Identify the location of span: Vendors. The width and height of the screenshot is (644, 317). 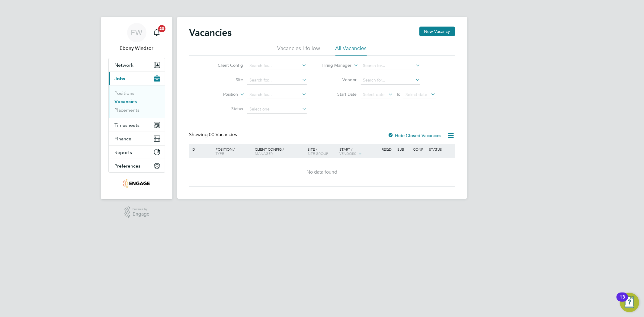
(348, 153).